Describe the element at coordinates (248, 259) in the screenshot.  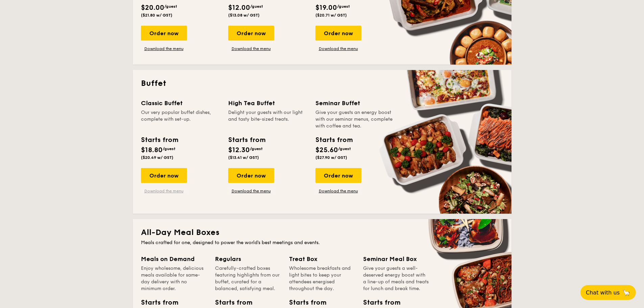
I see `div: Regulars` at that location.